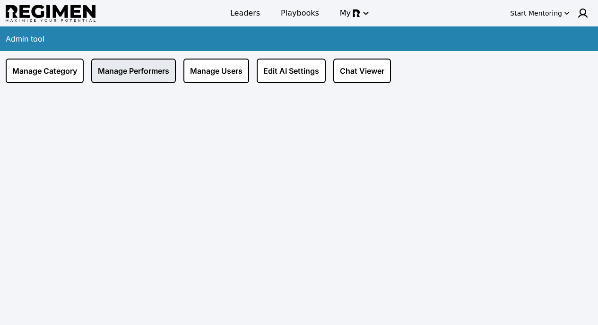 This screenshot has width=598, height=325. What do you see at coordinates (51, 13) in the screenshot?
I see `img: Regimen logo` at bounding box center [51, 13].